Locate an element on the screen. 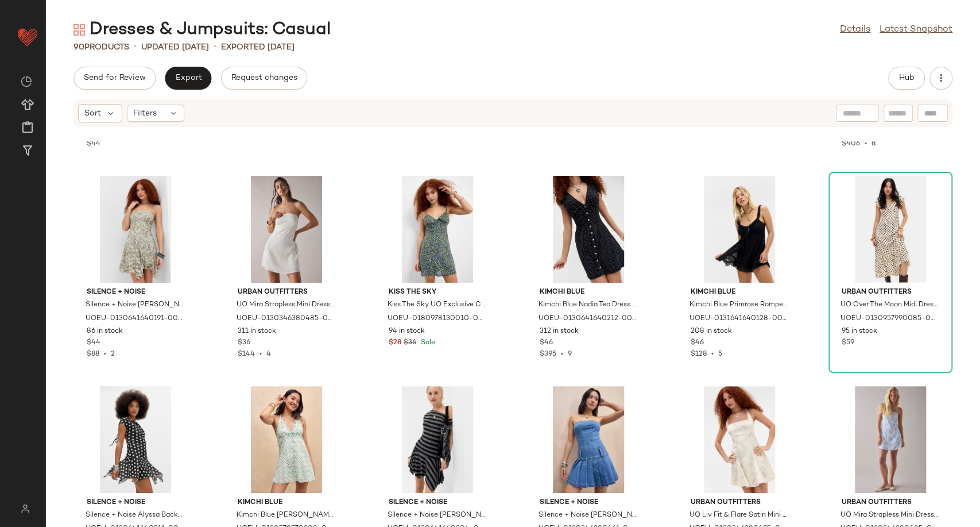  img: 0130641640204_009_b is located at coordinates (437, 439).